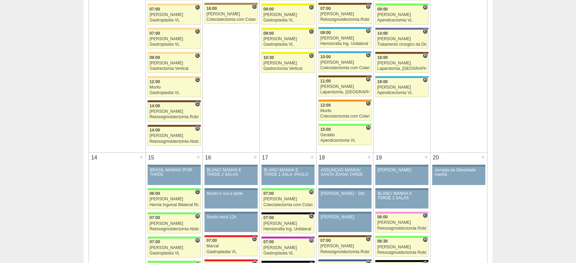  What do you see at coordinates (231, 200) in the screenshot?
I see `a: Murilo rr scs a tarde` at bounding box center [231, 200].